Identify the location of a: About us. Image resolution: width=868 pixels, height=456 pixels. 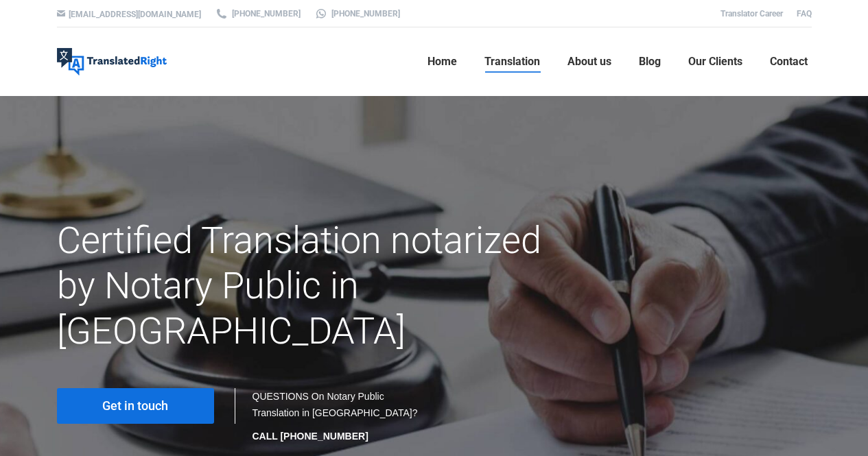
(590, 62).